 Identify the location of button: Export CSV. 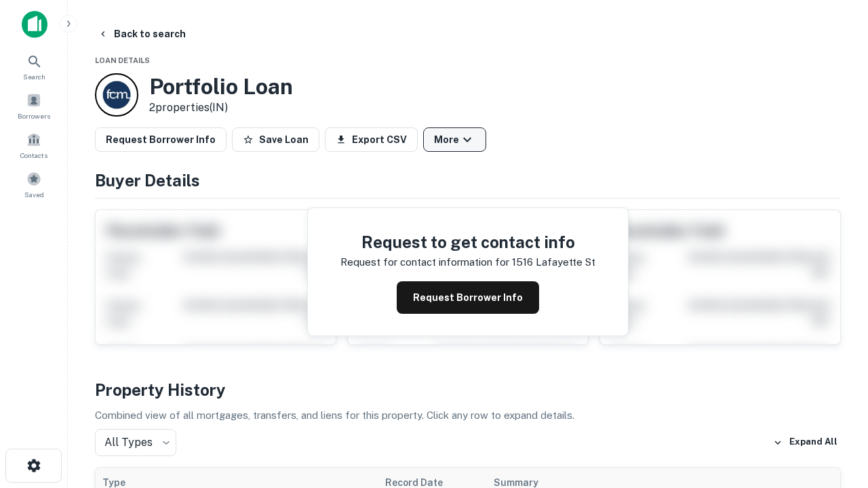
(371, 140).